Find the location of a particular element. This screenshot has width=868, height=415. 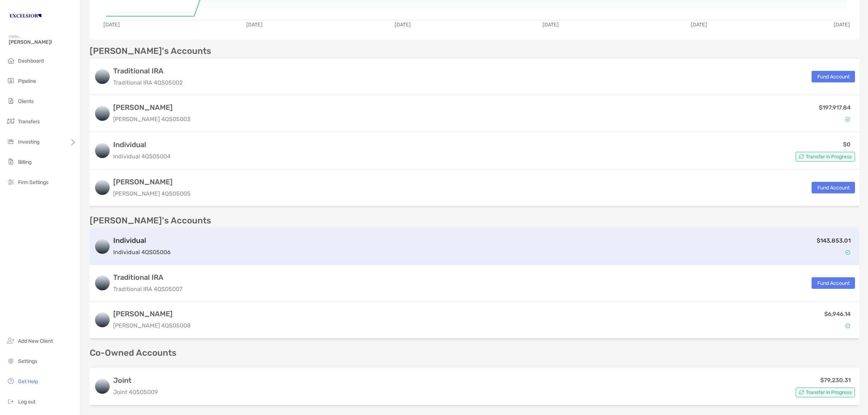

img: billing icon is located at coordinates (11, 162).